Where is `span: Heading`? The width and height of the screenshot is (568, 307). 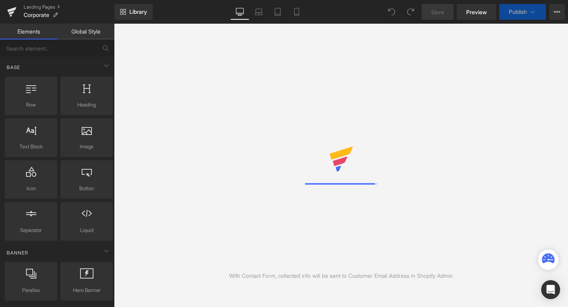 span: Heading is located at coordinates (86, 105).